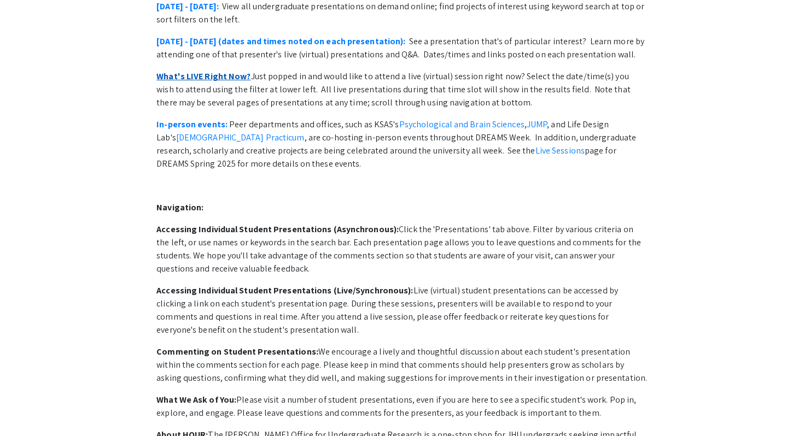 The height and width of the screenshot is (436, 804). I want to click on strong: Accessing Individual Student Presentations (Live/Synchronous):, so click(284, 290).